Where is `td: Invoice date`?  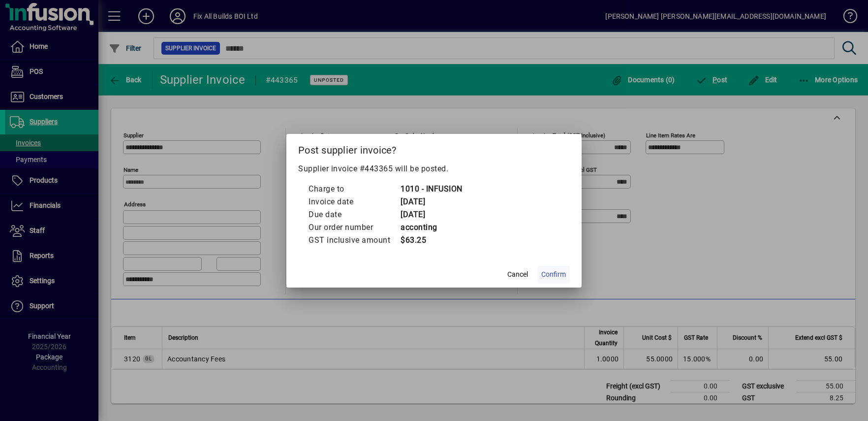
td: Invoice date is located at coordinates (354, 202).